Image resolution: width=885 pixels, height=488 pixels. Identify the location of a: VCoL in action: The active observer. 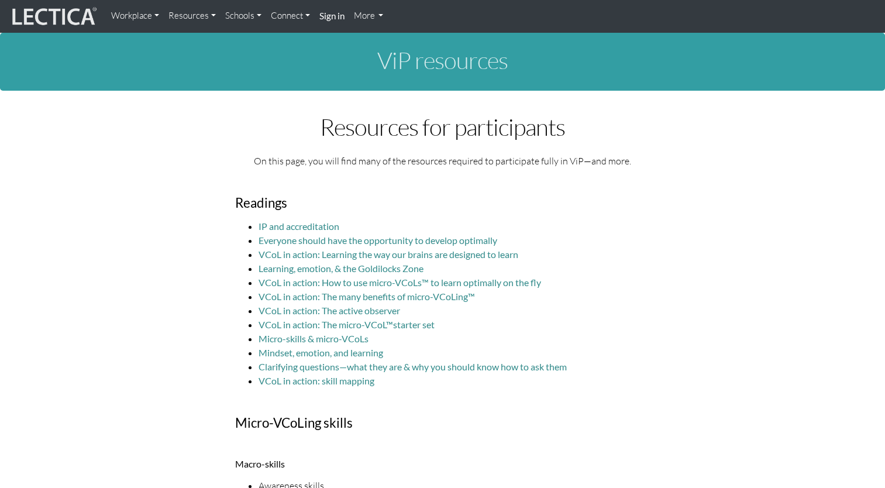
(329, 310).